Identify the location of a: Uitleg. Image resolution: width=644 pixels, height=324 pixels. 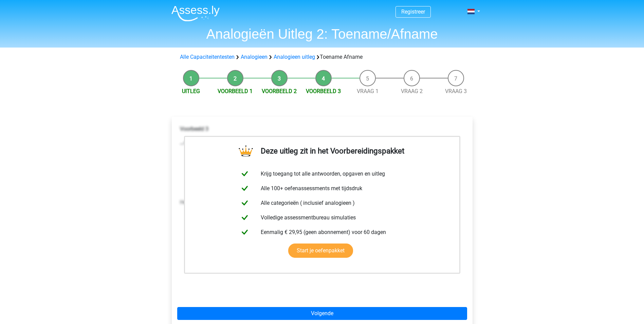
(191, 91).